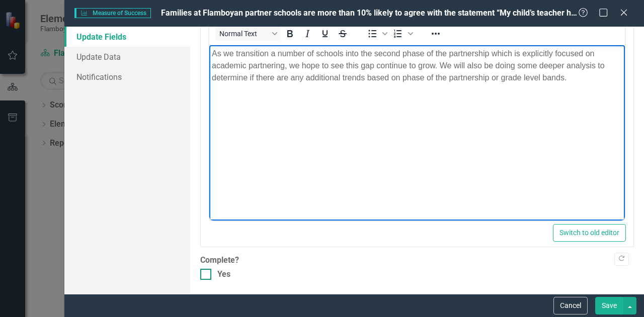 The width and height of the screenshot is (644, 317). Describe the element at coordinates (127, 77) in the screenshot. I see `a: Notifications` at that location.